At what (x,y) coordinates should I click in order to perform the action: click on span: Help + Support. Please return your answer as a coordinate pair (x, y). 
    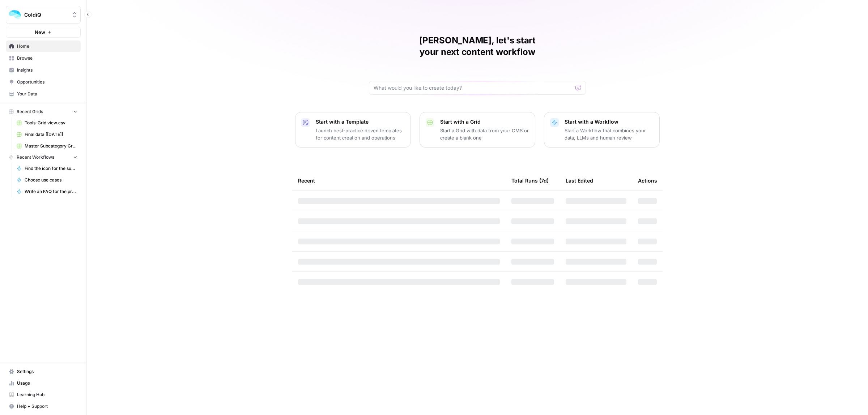
    Looking at the image, I should click on (47, 406).